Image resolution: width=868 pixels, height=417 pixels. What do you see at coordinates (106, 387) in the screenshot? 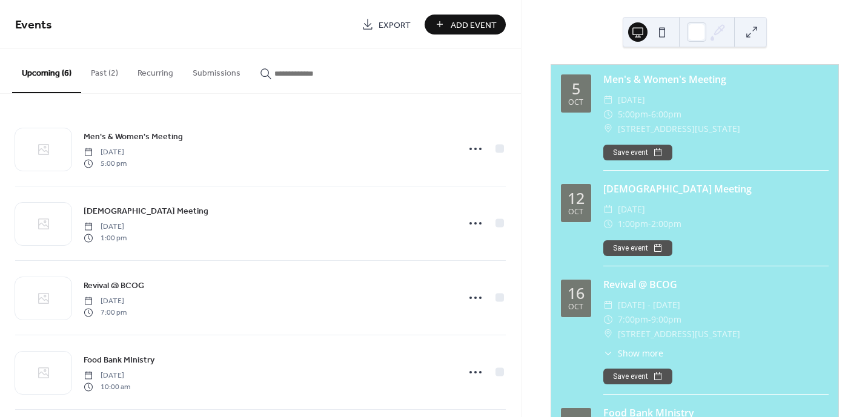
I see `span: 10:00 am` at bounding box center [106, 387].